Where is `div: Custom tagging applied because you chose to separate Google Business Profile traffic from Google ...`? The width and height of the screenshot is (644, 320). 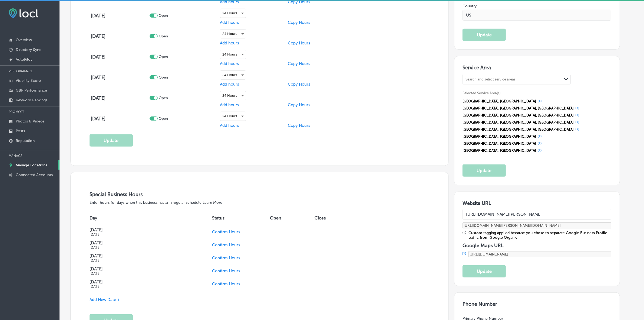
div: Custom tagging applied because you chose to separate Google Business Profile traffic from Google ... is located at coordinates (540, 235).